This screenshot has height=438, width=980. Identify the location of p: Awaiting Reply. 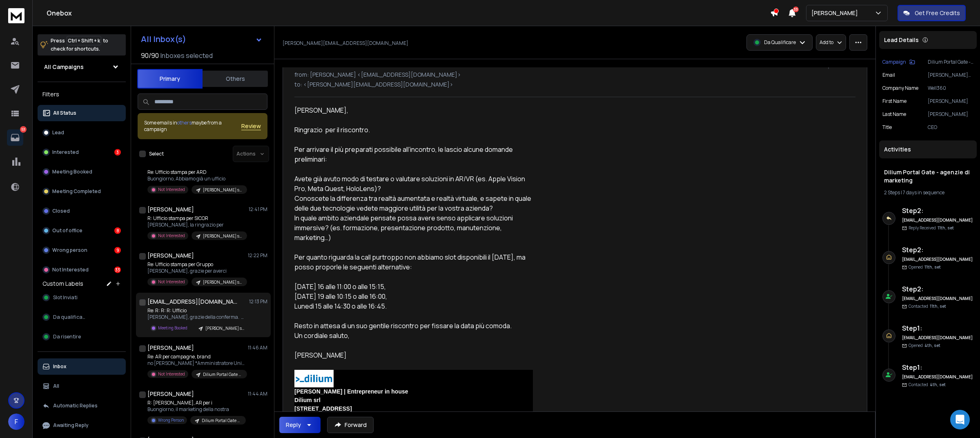
(71, 425).